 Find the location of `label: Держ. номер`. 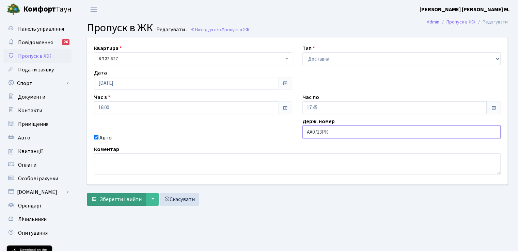

label: Держ. номер is located at coordinates (318, 121).